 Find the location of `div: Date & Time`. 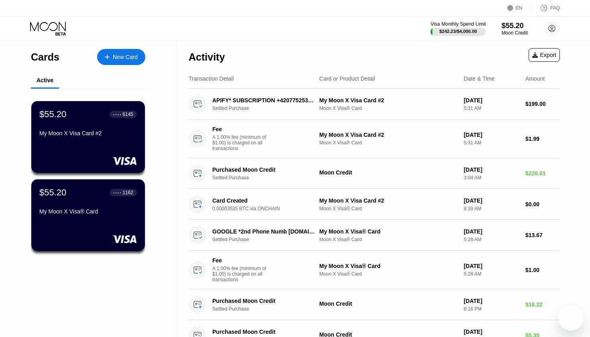

div: Date & Time is located at coordinates (478, 79).